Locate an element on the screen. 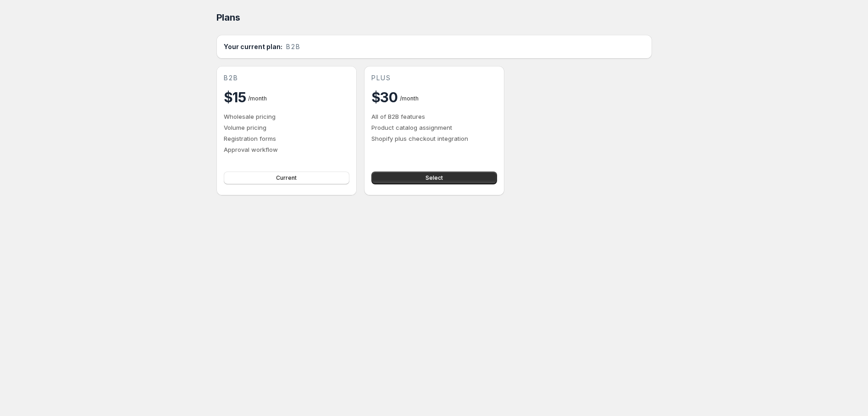 Image resolution: width=868 pixels, height=416 pixels. button: Current is located at coordinates (287, 178).